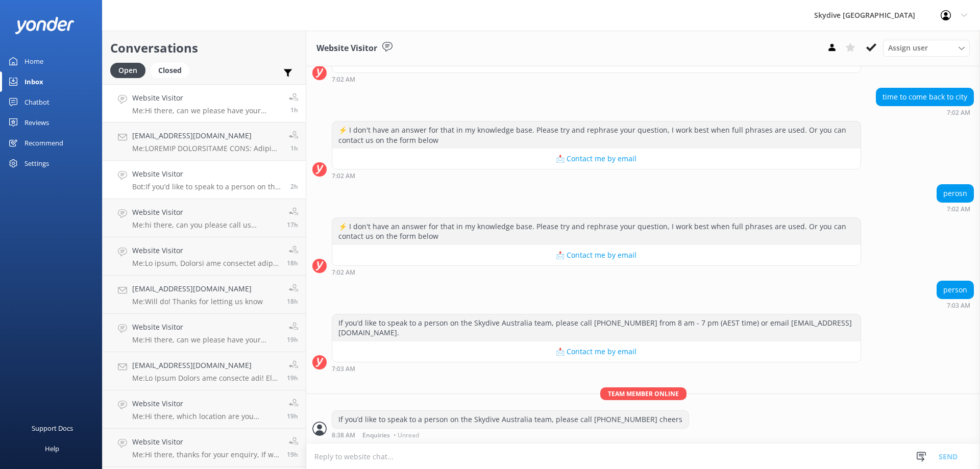 The image size is (980, 469). What do you see at coordinates (34, 81) in the screenshot?
I see `div: Inbox` at bounding box center [34, 81].